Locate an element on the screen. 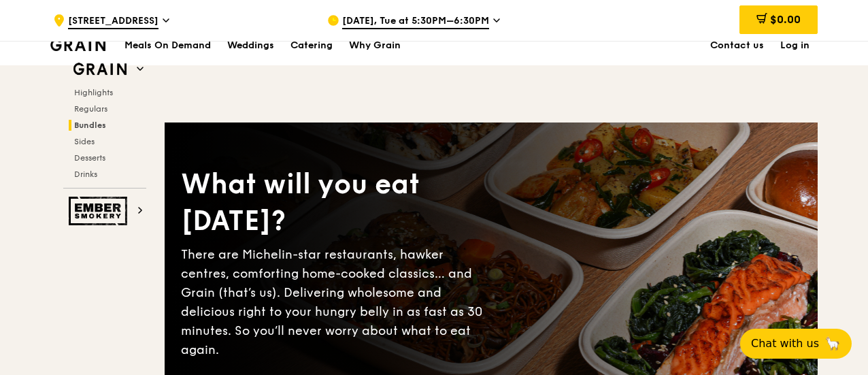  div: Why Grain is located at coordinates (375, 46).